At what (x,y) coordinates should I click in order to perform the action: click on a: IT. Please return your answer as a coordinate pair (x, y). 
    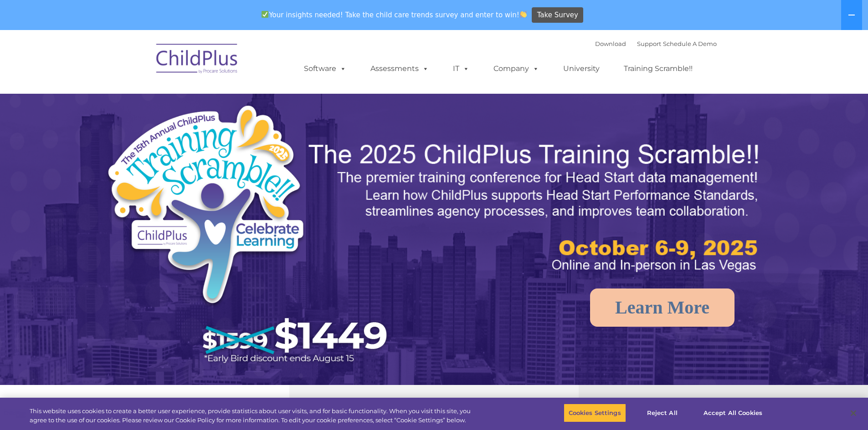
    Looking at the image, I should click on (461, 69).